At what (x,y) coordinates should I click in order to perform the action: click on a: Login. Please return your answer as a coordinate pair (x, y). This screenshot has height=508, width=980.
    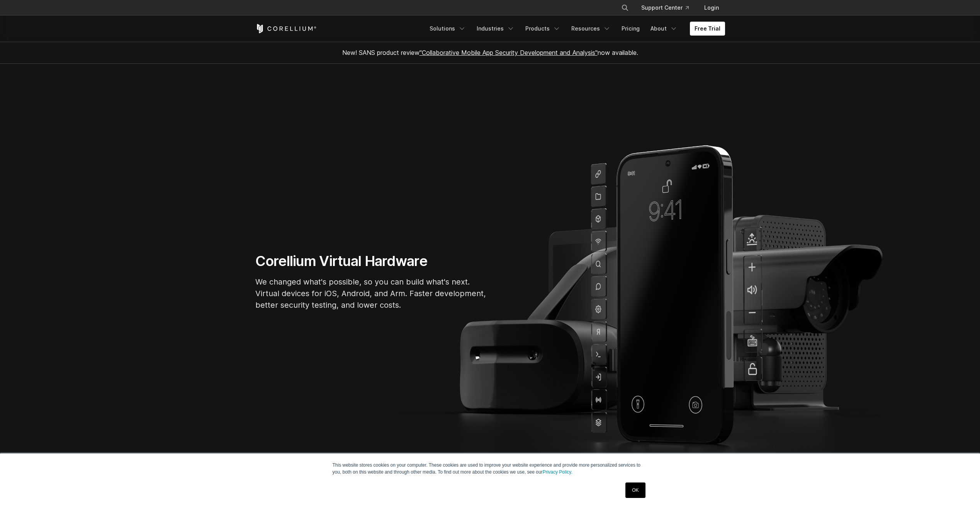
    Looking at the image, I should click on (712, 8).